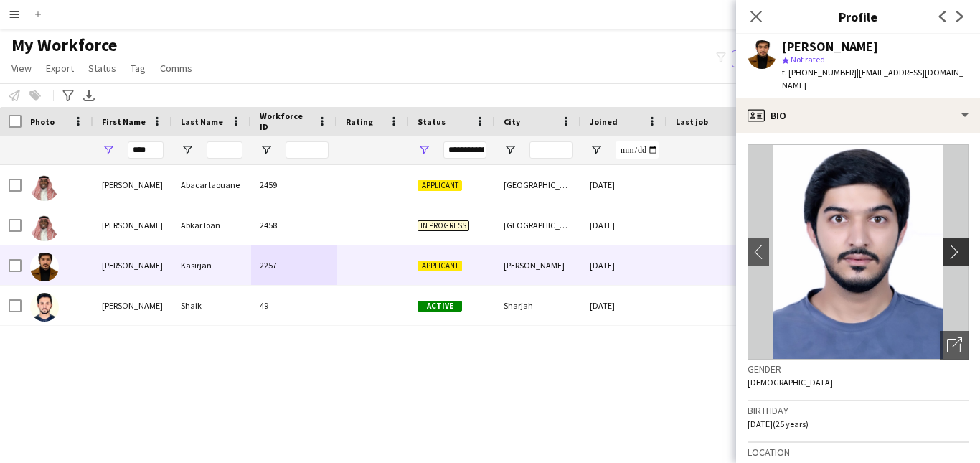 This screenshot has width=980, height=463. What do you see at coordinates (224, 150) in the screenshot?
I see `input: Last Name Filter Input` at bounding box center [224, 150].